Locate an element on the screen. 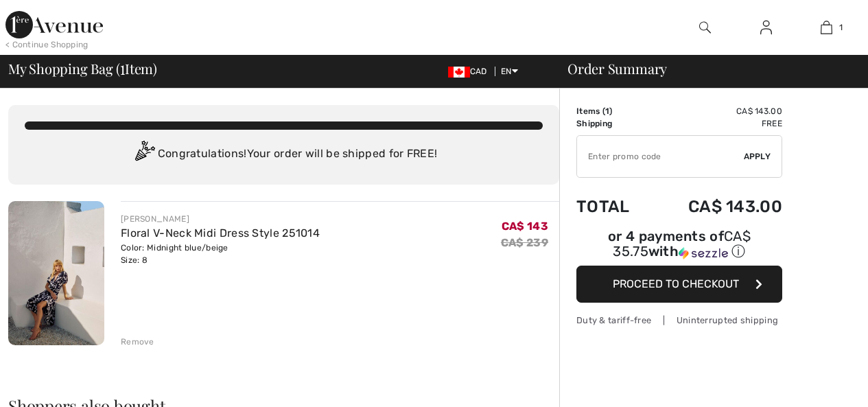 The height and width of the screenshot is (407, 868). img: Floral V-Neck Midi Dress Style 251014 is located at coordinates (57, 273).